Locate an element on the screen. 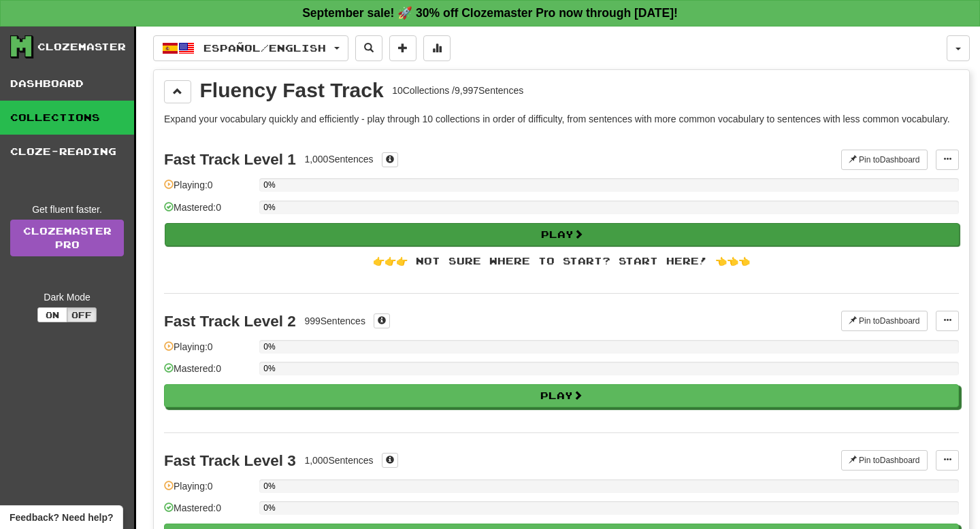  button: Español/English is located at coordinates (250, 49).